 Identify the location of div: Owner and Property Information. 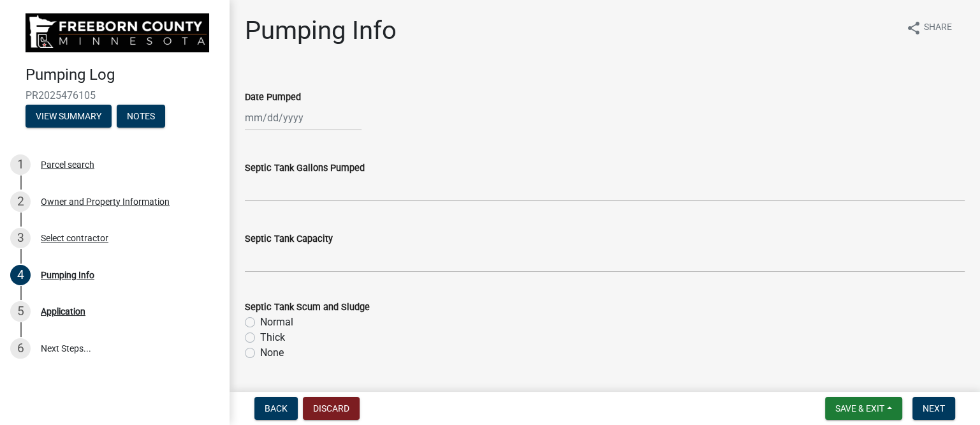
(105, 201).